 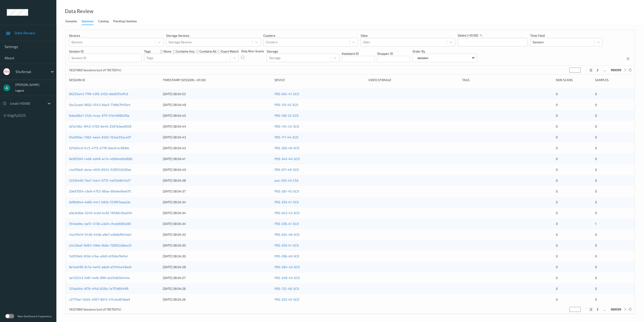 I want to click on a: 1b955fe6-910d-47ee-afe8-b1fb9a7fef4d, so click(x=98, y=256).